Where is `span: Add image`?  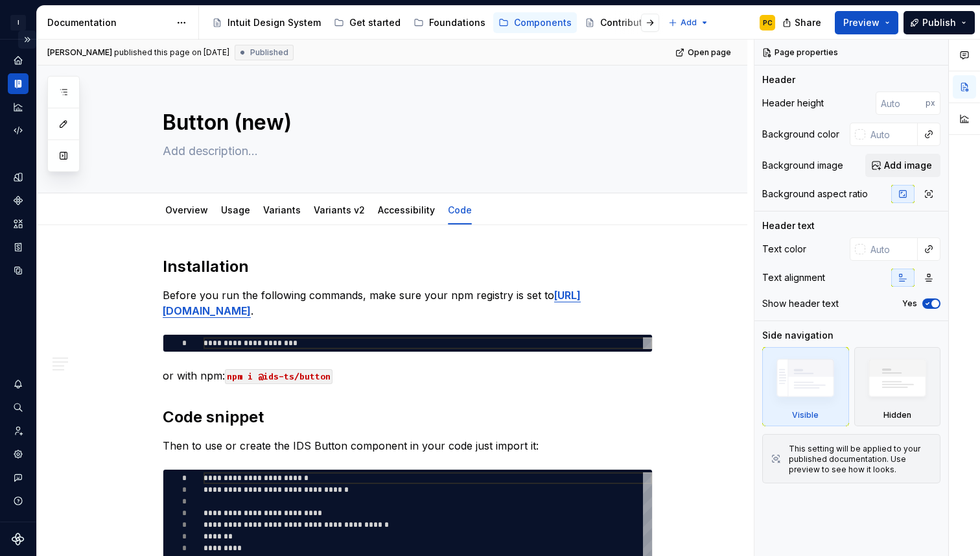 span: Add image is located at coordinates (908, 165).